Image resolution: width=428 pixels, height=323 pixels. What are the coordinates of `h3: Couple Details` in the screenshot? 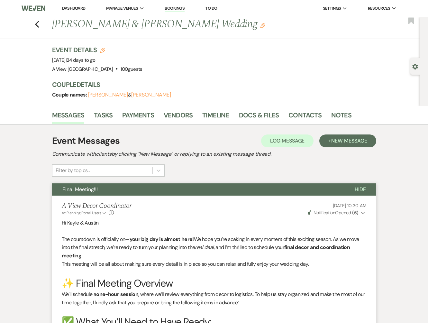 It's located at (232, 84).